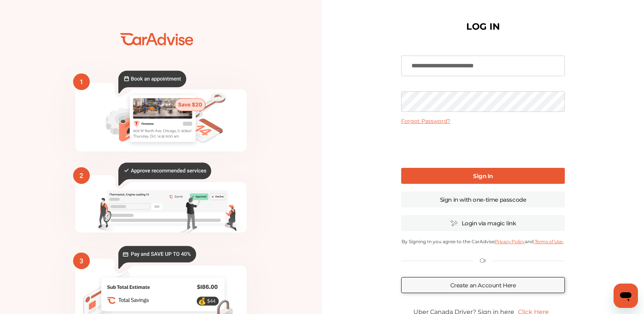  Describe the element at coordinates (509, 241) in the screenshot. I see `a: Privacy Policy` at that location.